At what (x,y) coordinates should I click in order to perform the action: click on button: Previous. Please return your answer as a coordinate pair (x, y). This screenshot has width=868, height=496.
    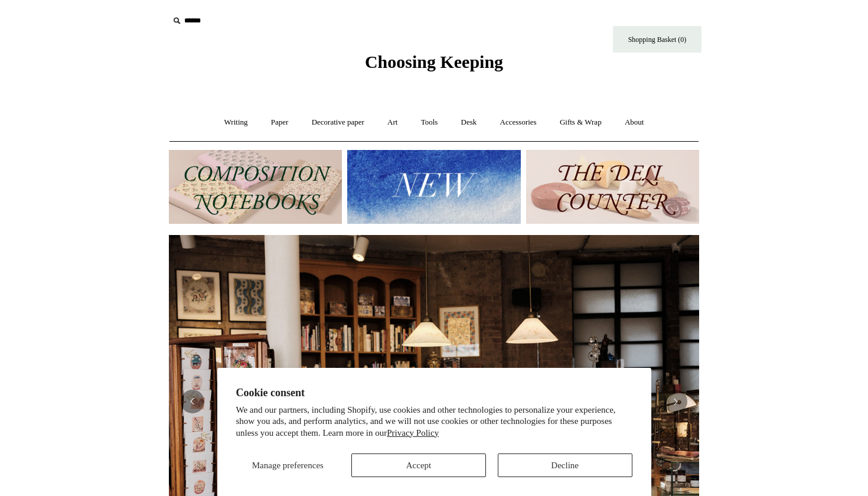
    Looking at the image, I should click on (193, 402).